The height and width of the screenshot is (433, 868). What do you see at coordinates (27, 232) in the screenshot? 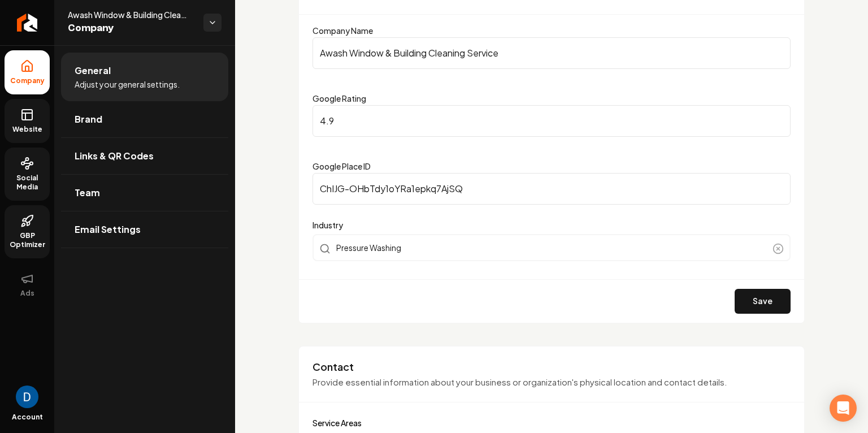
I see `a: GBP Optimizer` at bounding box center [27, 232].